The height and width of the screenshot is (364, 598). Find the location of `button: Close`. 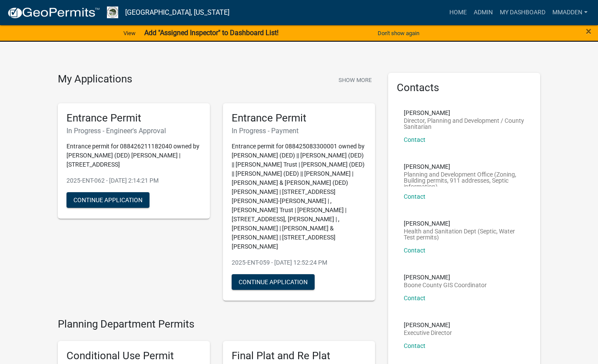

button: Close is located at coordinates (588, 31).